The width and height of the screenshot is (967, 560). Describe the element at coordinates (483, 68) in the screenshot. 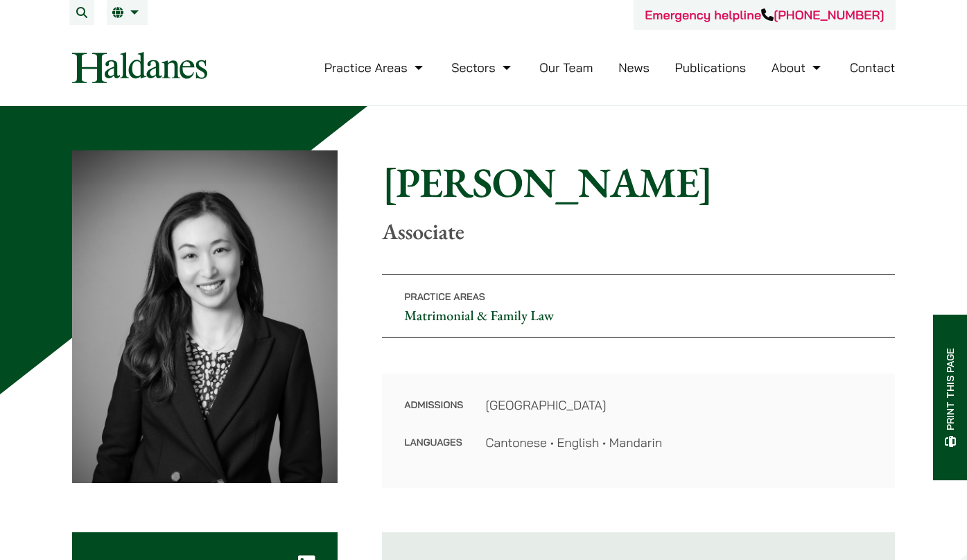

I see `a: Sectors` at that location.